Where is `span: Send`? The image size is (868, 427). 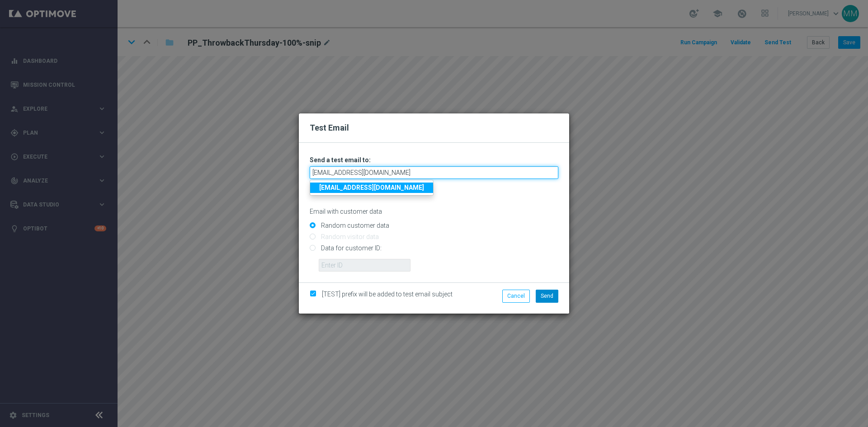 span: Send is located at coordinates (547, 296).